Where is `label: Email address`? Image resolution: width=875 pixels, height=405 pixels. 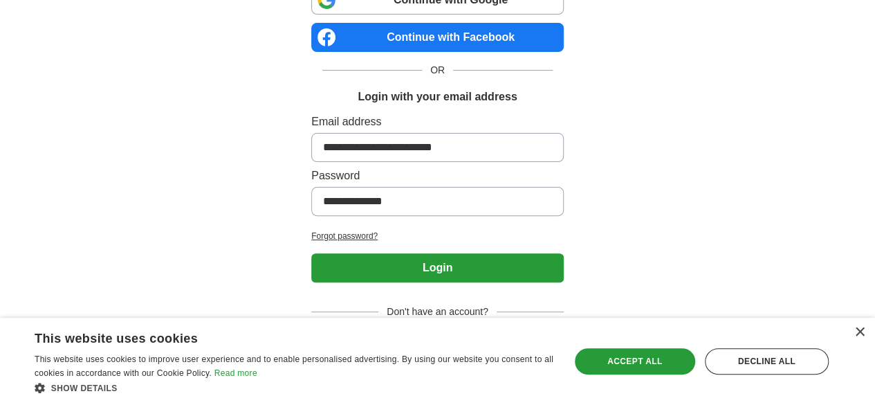
label: Email address is located at coordinates (437, 122).